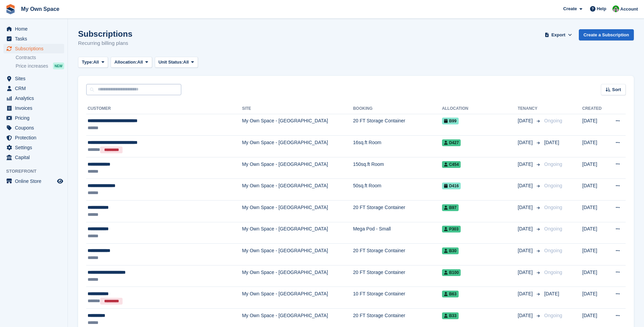 The height and width of the screenshot is (327, 644). Describe the element at coordinates (606, 35) in the screenshot. I see `a: Create a Subscription` at that location.